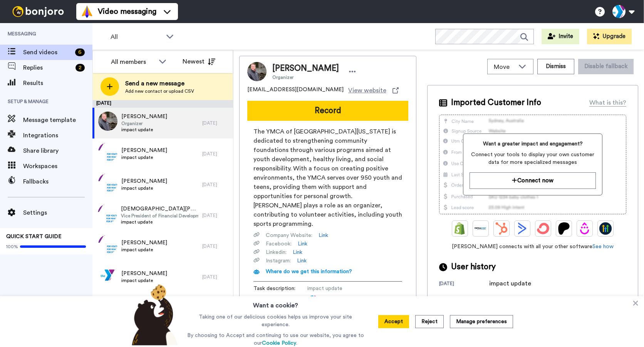 The width and height of the screenshot is (644, 347). Describe the element at coordinates (57, 213) in the screenshot. I see `span: Settings` at that location.